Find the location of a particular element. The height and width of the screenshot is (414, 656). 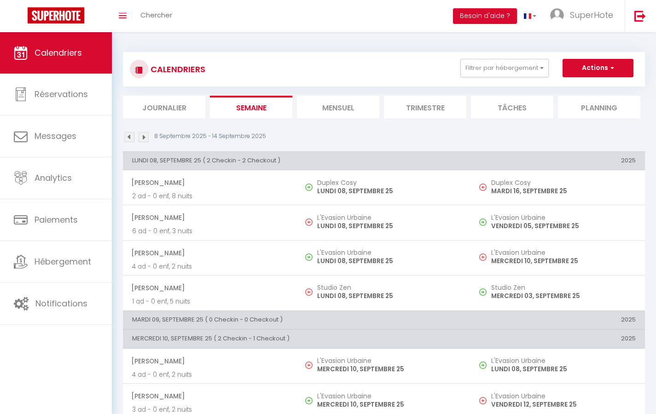

li: Tâches is located at coordinates (512, 107).